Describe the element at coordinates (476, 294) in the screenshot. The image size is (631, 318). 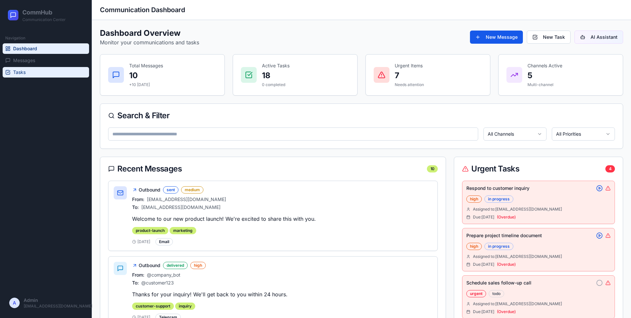
I see `div: urgent` at that location.